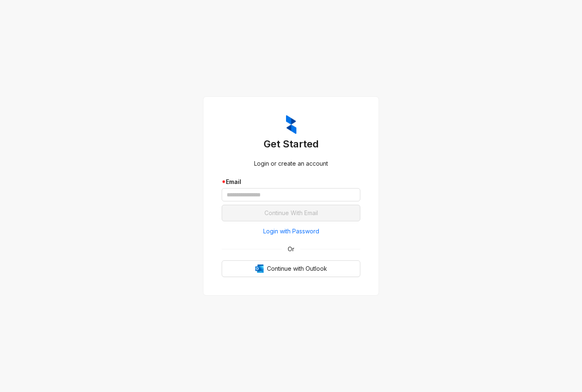 The image size is (582, 392). Describe the element at coordinates (297, 268) in the screenshot. I see `span: Continue with Outlook` at that location.